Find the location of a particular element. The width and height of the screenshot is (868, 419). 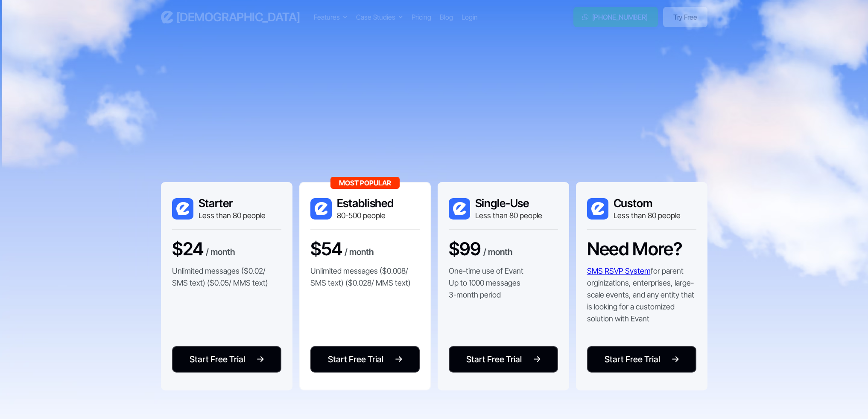

a: Login is located at coordinates (470, 17).